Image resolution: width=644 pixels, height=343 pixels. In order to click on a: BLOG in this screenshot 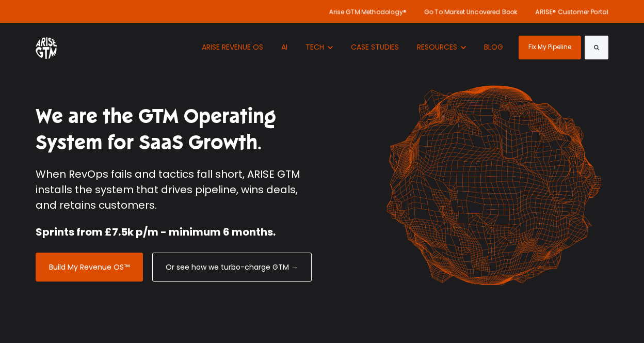, I will do `click(493, 47)`.